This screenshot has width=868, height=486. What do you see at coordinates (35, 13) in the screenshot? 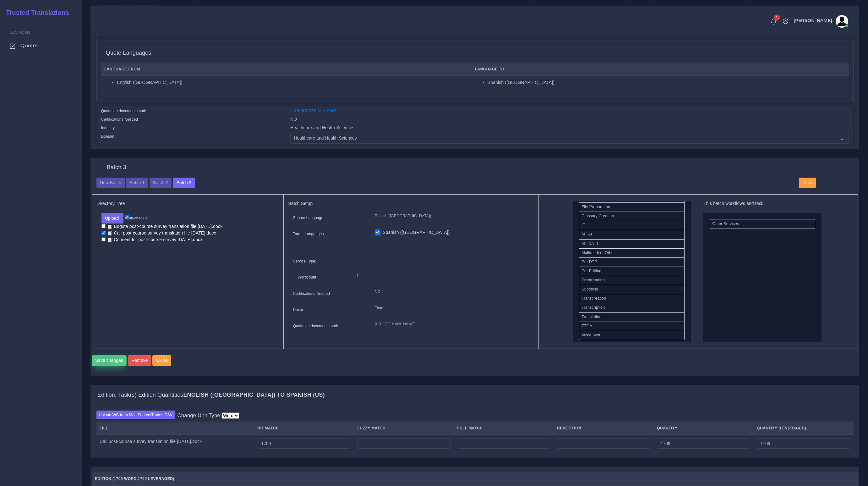
I see `h2: Trusted Translations` at bounding box center [35, 13].